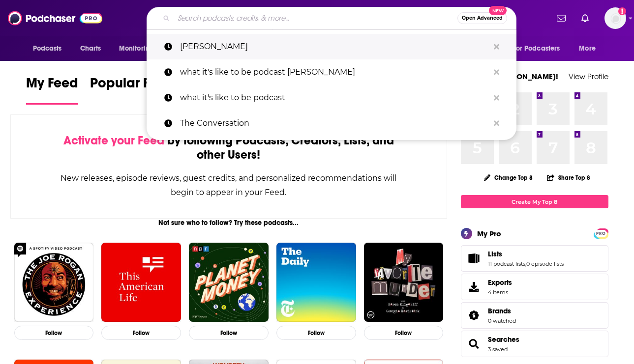 This screenshot has height=364, width=634. What do you see at coordinates (509, 177) in the screenshot?
I see `button: Change Top 8` at bounding box center [509, 177].